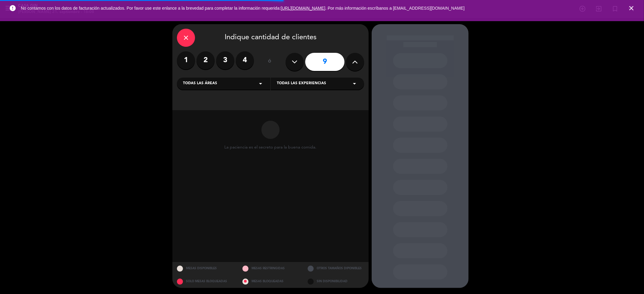 This screenshot has height=294, width=644. What do you see at coordinates (205, 60) in the screenshot?
I see `label: 2` at bounding box center [205, 60].